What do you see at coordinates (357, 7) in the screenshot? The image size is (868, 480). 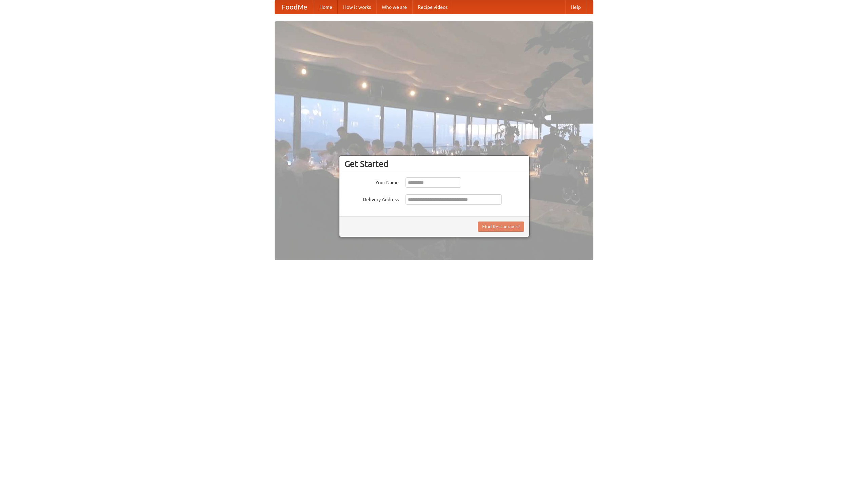 I see `a: How it works` at bounding box center [357, 7].